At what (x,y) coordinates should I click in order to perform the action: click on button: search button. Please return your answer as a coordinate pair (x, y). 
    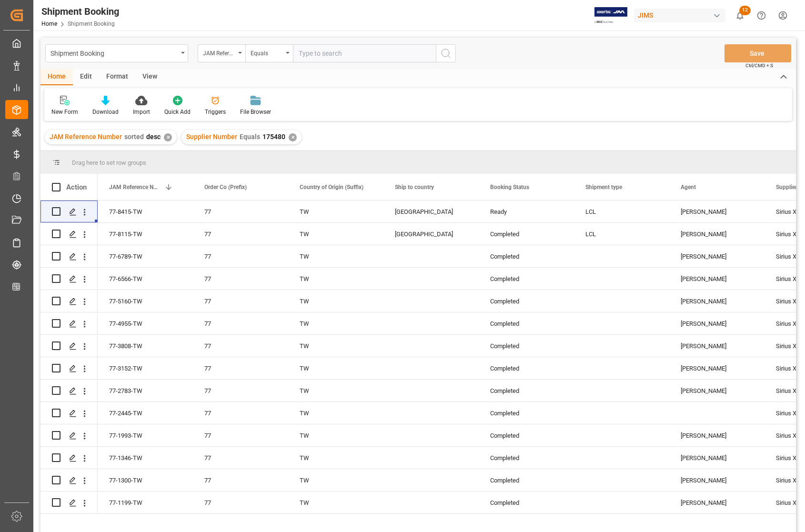
    Looking at the image, I should click on (446, 53).